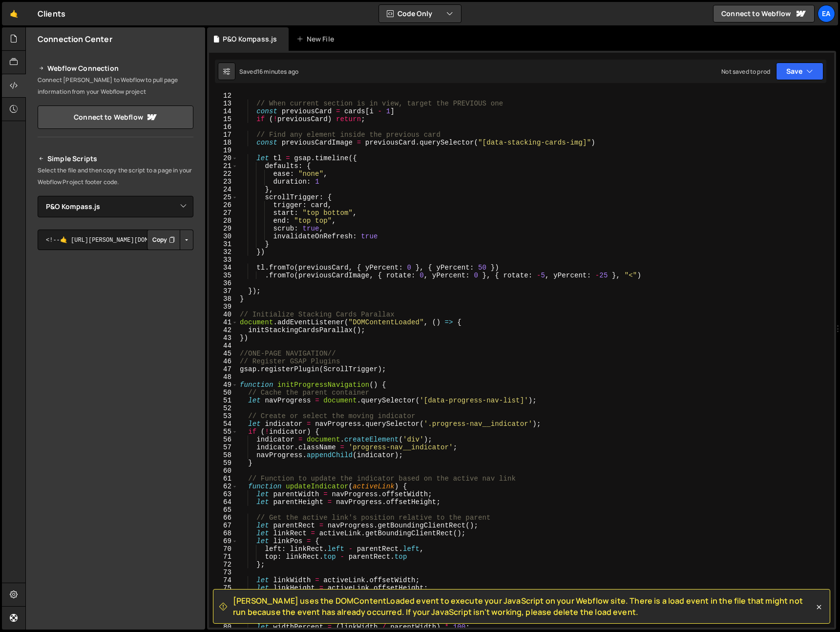 Image resolution: width=840 pixels, height=632 pixels. What do you see at coordinates (223, 502) in the screenshot?
I see `div: 64` at bounding box center [223, 502].